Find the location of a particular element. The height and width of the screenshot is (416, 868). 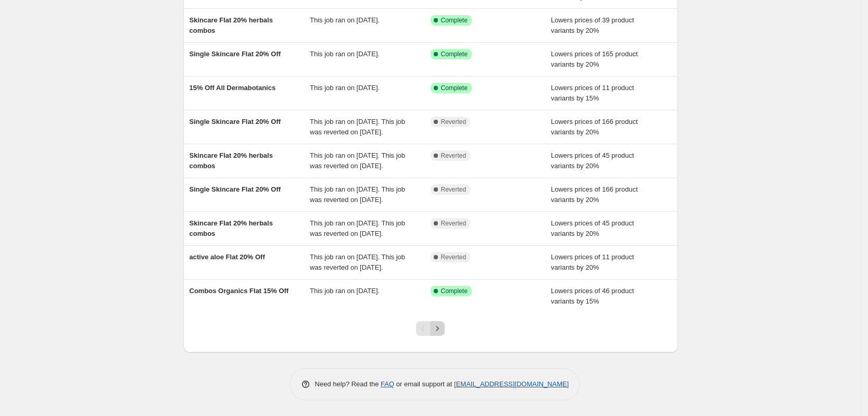

span: Lowers prices of 46 product variants by 15% is located at coordinates (593, 296).